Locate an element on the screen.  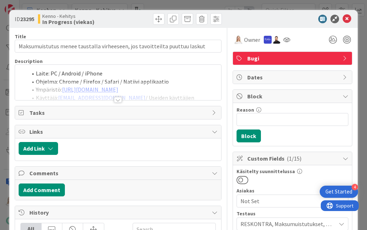
span: Dates is located at coordinates (293, 77).